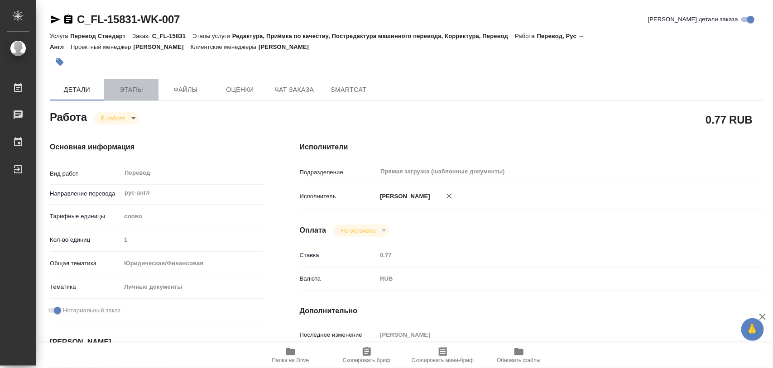 The image size is (773, 368). I want to click on button: Не оплачена, so click(358, 231).